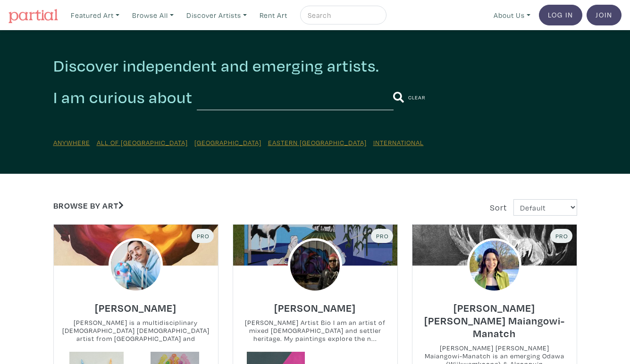  I want to click on a: Discover Artists, so click(216, 15).